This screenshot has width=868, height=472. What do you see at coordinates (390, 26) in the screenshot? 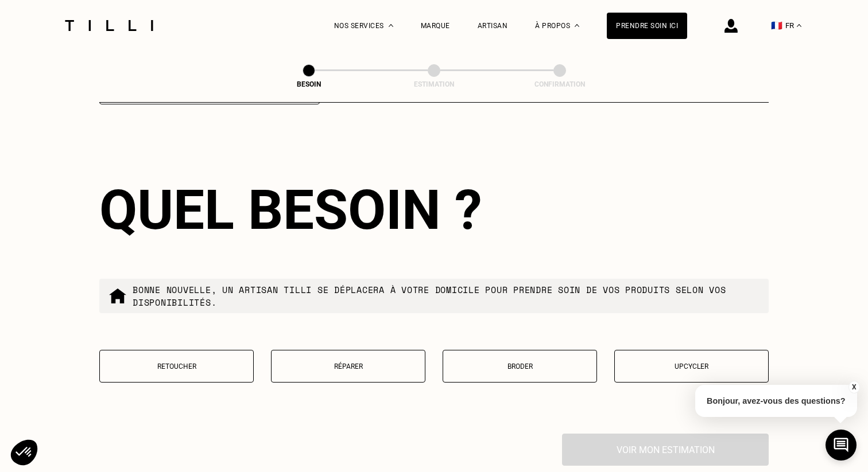
I see `img: Menu déroulant` at bounding box center [390, 26].